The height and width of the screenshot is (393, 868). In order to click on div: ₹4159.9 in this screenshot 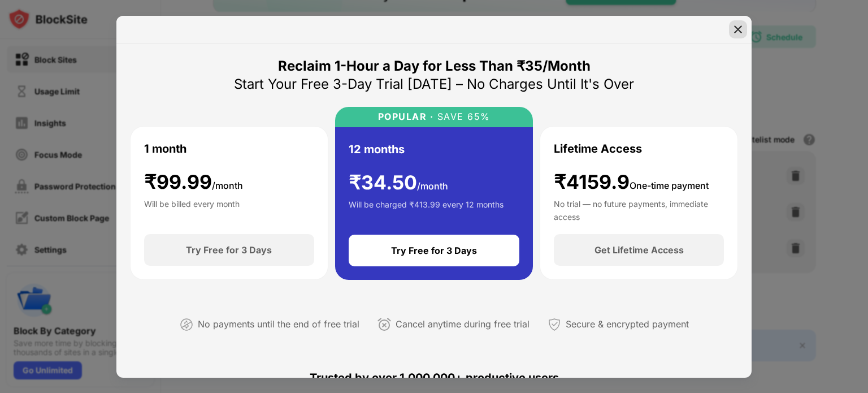, I will do `click(631, 182)`.